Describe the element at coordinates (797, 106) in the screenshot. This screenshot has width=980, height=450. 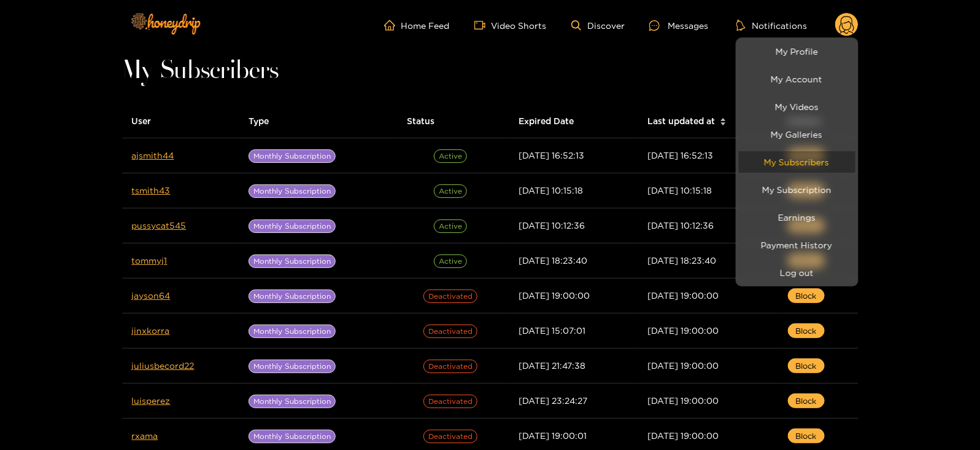
I see `a: My Videos` at that location.